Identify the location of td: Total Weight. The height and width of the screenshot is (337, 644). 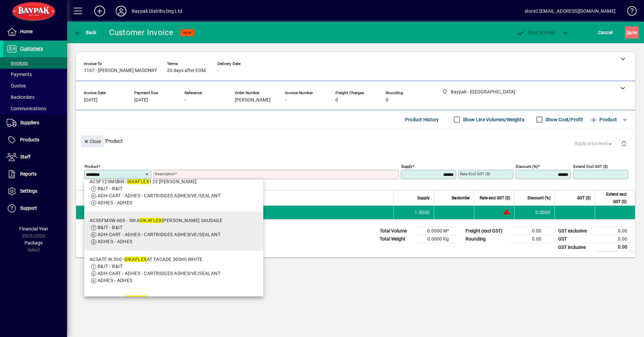
(396, 239).